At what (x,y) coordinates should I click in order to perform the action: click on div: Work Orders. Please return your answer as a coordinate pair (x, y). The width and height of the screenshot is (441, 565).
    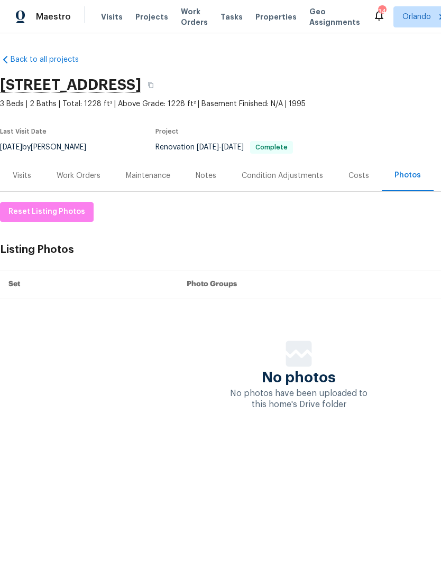
    Looking at the image, I should click on (78, 176).